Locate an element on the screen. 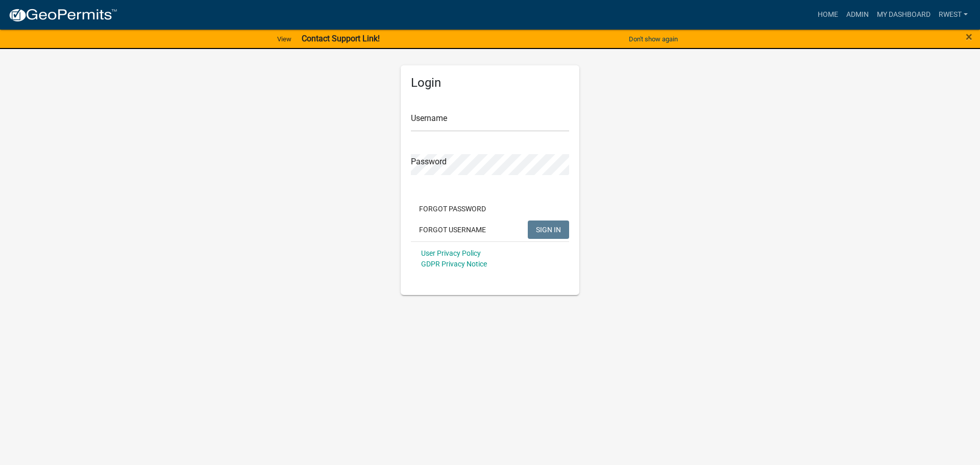 The height and width of the screenshot is (465, 980). strong: Contact Support Link! is located at coordinates (341, 38).